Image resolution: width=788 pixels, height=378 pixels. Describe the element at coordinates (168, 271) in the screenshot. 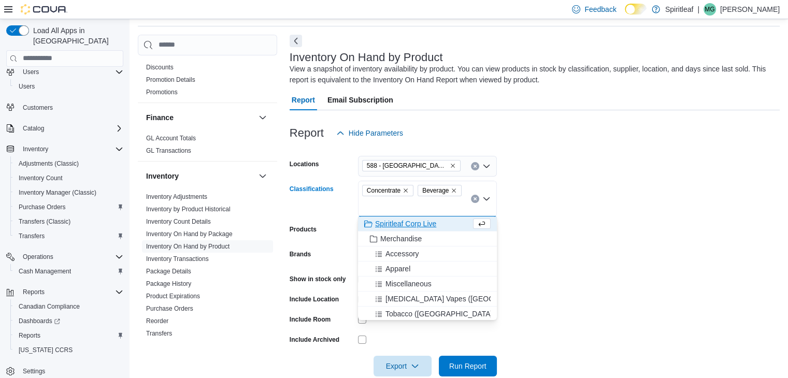

I see `span: Package Details` at that location.